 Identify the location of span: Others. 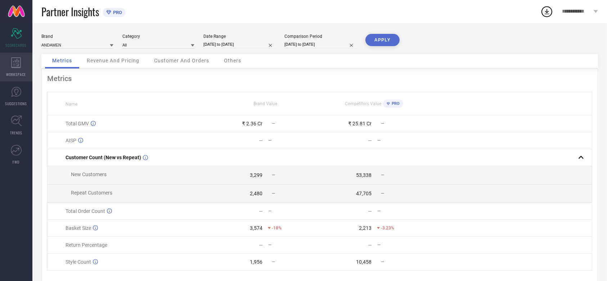
(232, 60).